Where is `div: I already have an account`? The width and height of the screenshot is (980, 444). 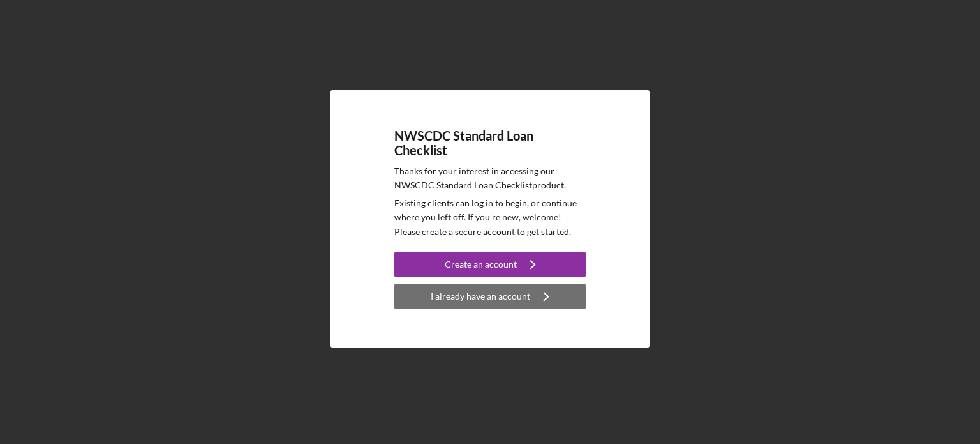
div: I already have an account is located at coordinates (480, 297).